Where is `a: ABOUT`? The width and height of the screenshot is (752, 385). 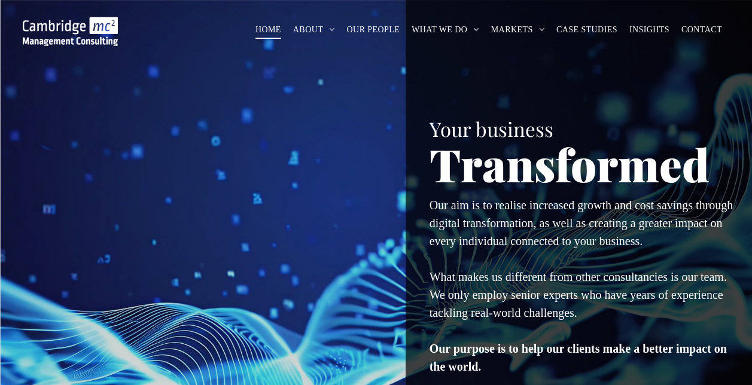 a: ABOUT is located at coordinates (314, 29).